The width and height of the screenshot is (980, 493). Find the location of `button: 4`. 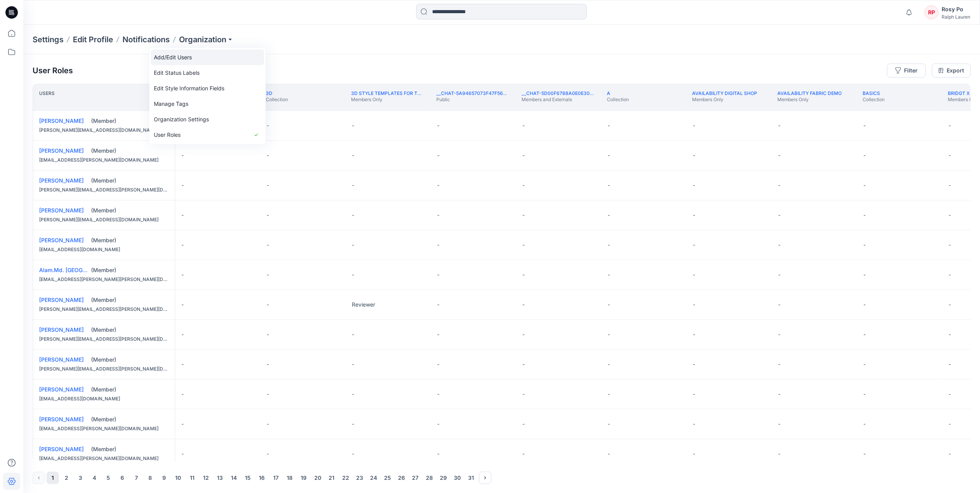

button: 4 is located at coordinates (95, 478).